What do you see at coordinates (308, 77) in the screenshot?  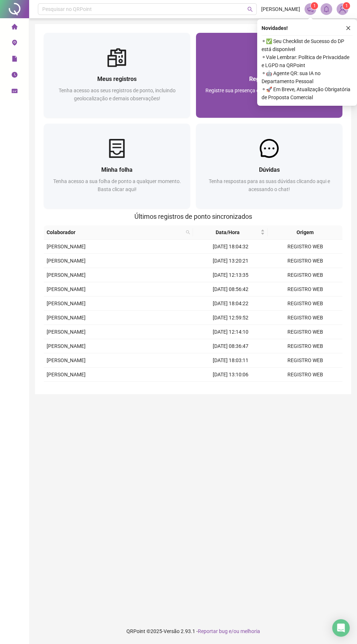 I see `span: ⚬ 🤖 Agente QR: sua IA no Departamento Pessoal` at bounding box center [308, 77].